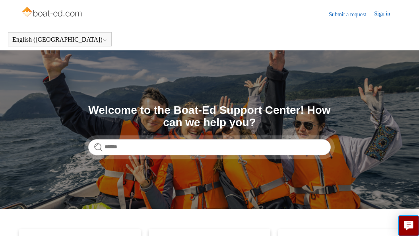 Image resolution: width=419 pixels, height=236 pixels. What do you see at coordinates (386, 14) in the screenshot?
I see `a: Sign in` at bounding box center [386, 14].